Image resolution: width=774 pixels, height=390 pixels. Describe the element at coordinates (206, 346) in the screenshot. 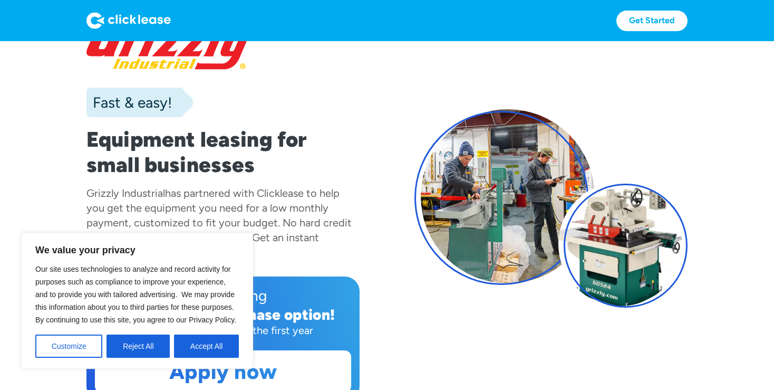

I see `button: Accept All` at that location.